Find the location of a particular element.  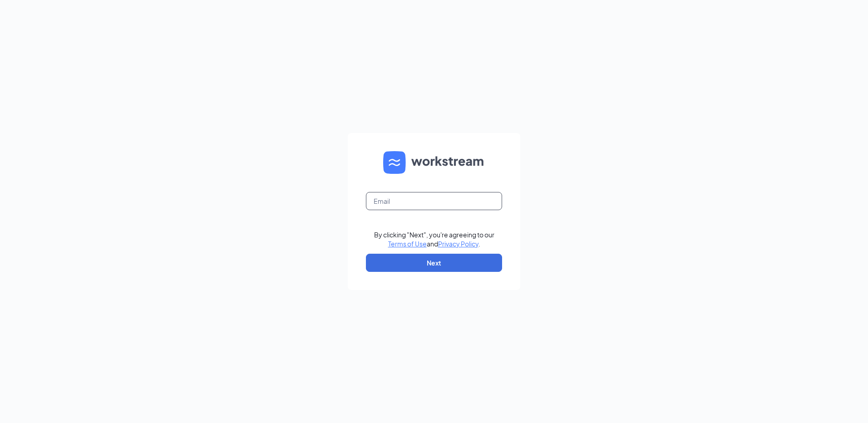

img: WS logo and Workstream text is located at coordinates (434, 162).